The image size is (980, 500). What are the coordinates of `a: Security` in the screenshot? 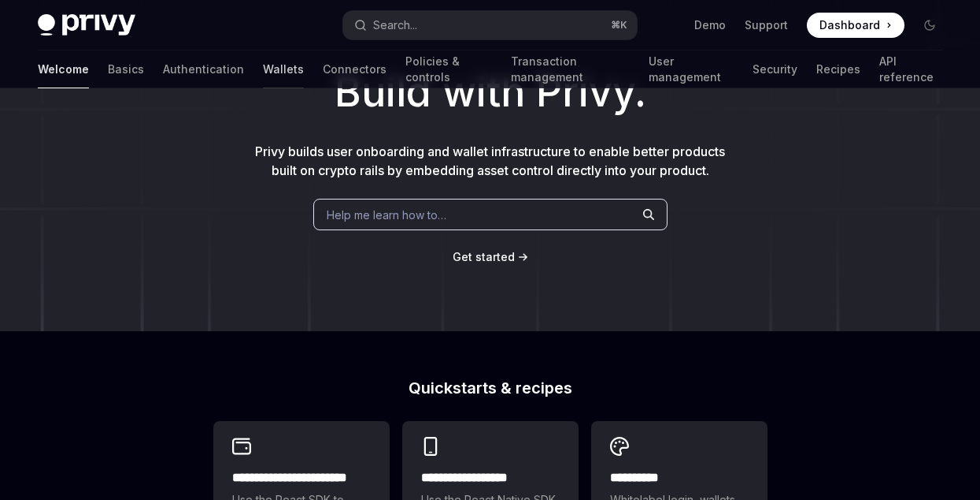 It's located at (775, 69).